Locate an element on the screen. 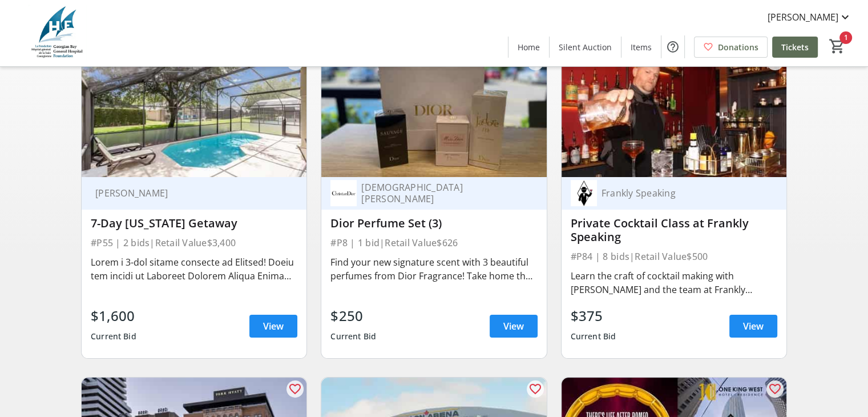 The height and width of the screenshot is (417, 868). div: Frankly Speaking is located at coordinates (681, 193).